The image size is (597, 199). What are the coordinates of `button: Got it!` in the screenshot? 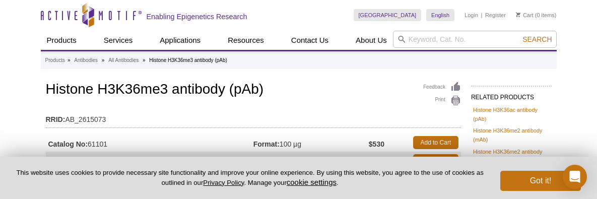 It's located at (541, 181).